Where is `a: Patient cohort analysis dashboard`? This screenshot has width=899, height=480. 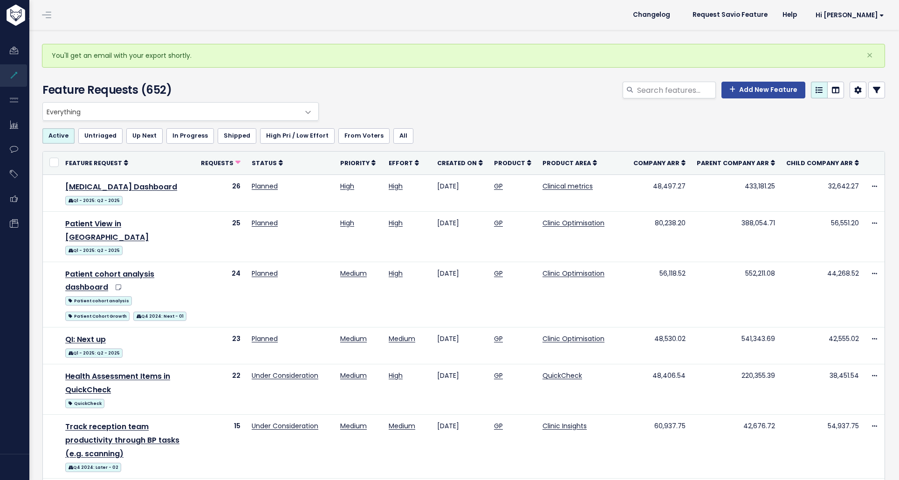 a: Patient cohort analysis dashboard is located at coordinates (110, 281).